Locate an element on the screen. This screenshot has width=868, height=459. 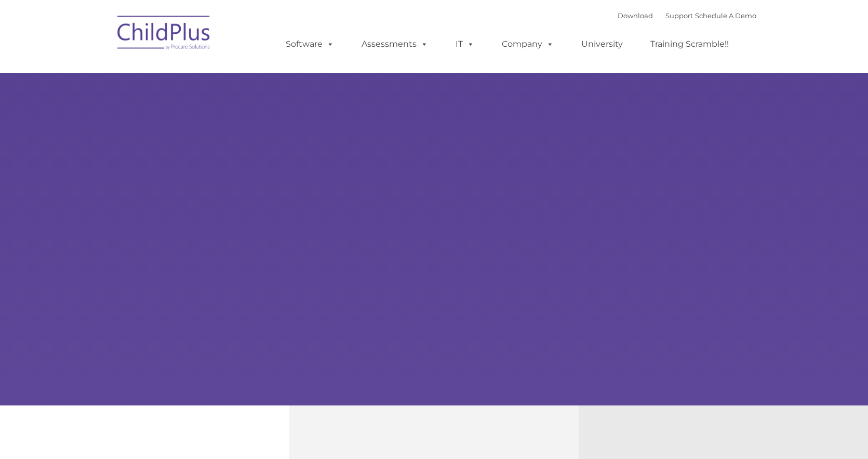
a: Schedule A Demo is located at coordinates (726, 16).